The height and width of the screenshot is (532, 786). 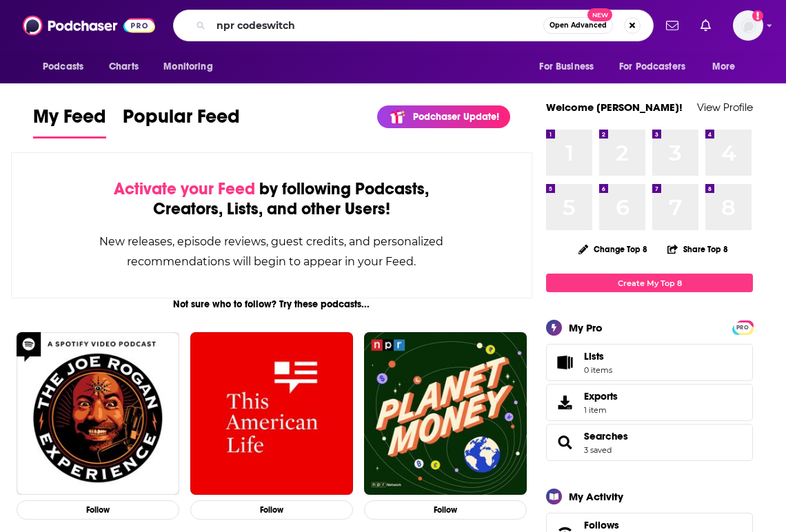 What do you see at coordinates (89, 25) in the screenshot?
I see `a: Podchaser - Follow, Share and Rate Podcasts` at bounding box center [89, 25].